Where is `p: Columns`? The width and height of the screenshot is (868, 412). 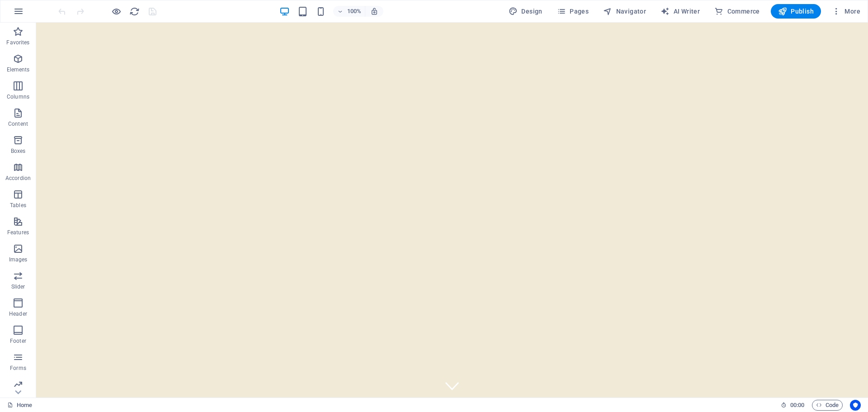 p: Columns is located at coordinates (18, 97).